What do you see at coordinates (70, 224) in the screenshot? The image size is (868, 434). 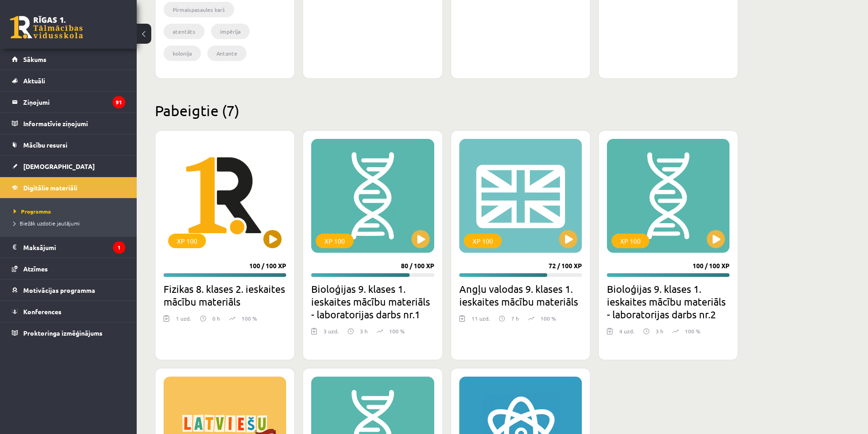 I see `a: Biežāk uzdotie jautājumi` at bounding box center [70, 224].